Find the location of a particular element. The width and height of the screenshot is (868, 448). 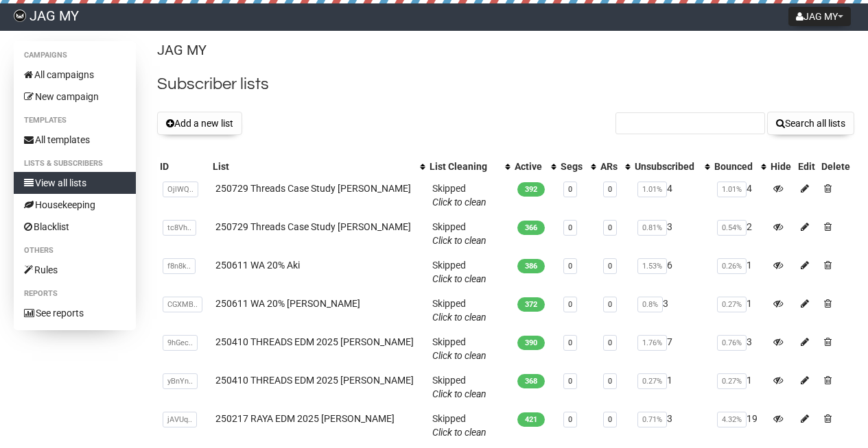

div: List is located at coordinates (313, 166).